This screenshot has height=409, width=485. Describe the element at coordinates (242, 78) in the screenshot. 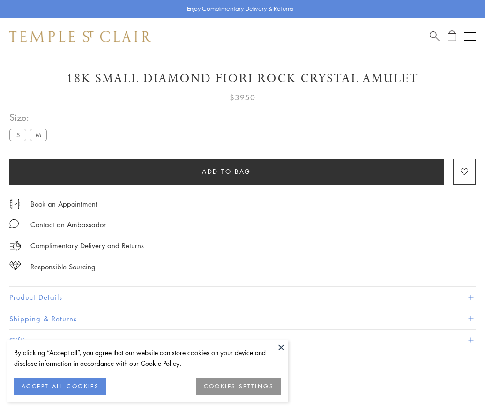

I see `h1: 18K Small Diamond Fiori Rock Crystal Amulet` at that location.